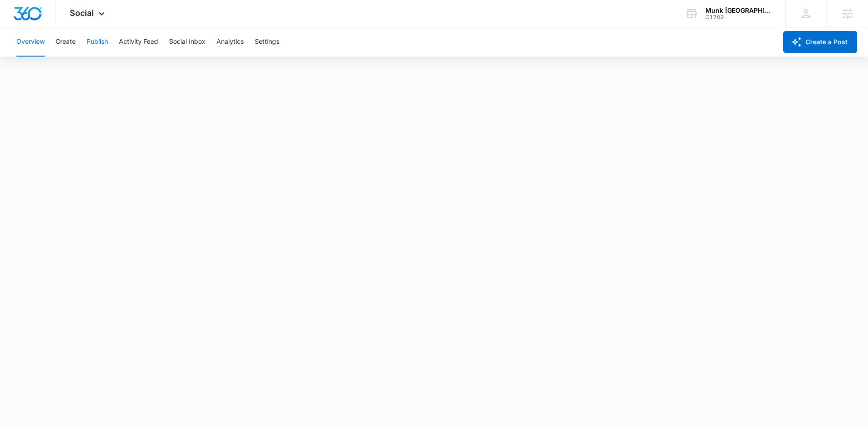 The height and width of the screenshot is (426, 868). Describe the element at coordinates (739, 10) in the screenshot. I see `div: account name` at that location.